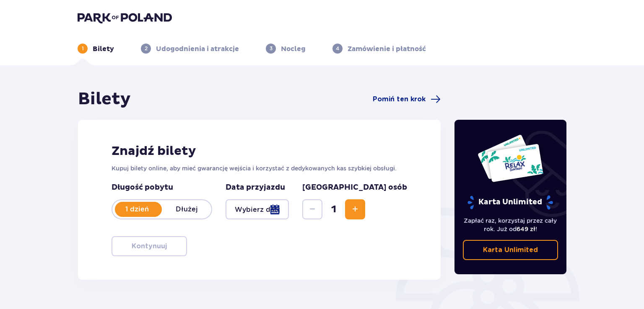  I want to click on button: Decrease, so click(312, 209).